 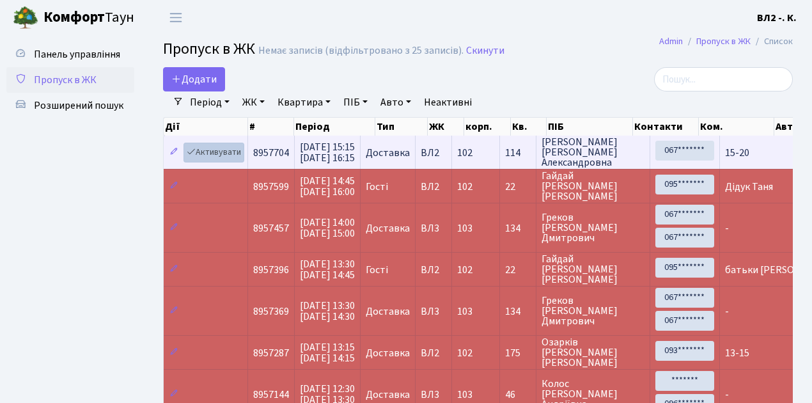 I want to click on span: 15-20, so click(x=737, y=153).